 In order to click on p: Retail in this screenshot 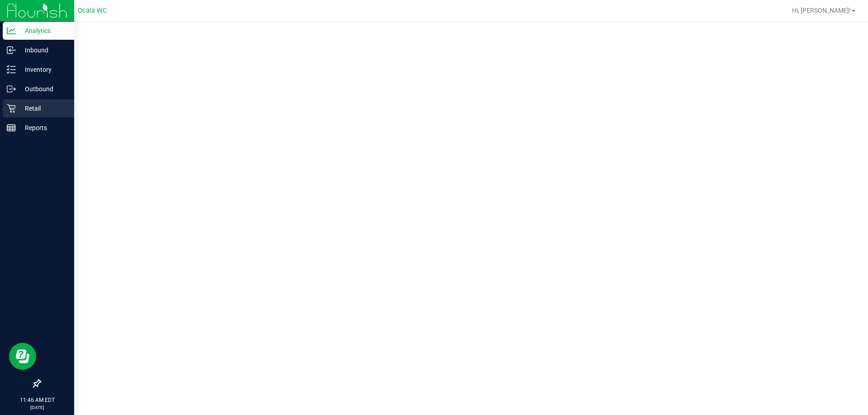, I will do `click(43, 109)`.